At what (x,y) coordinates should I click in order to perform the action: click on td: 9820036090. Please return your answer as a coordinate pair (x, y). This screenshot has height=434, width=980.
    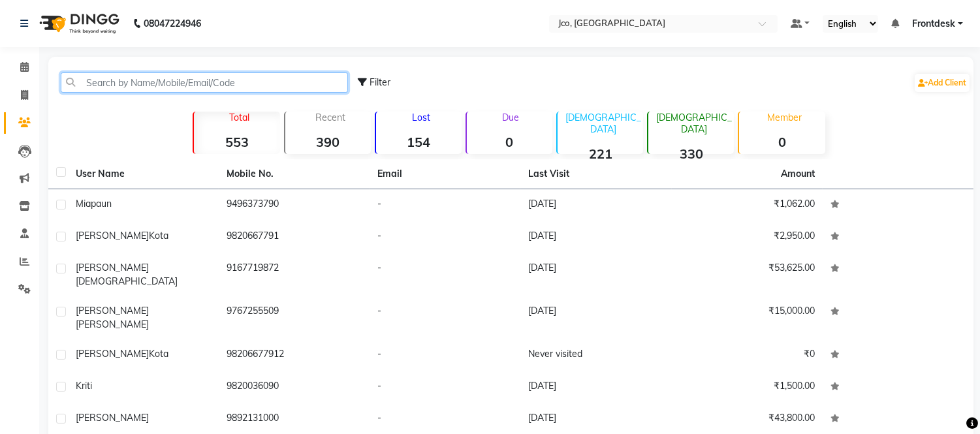
    Looking at the image, I should click on (294, 387).